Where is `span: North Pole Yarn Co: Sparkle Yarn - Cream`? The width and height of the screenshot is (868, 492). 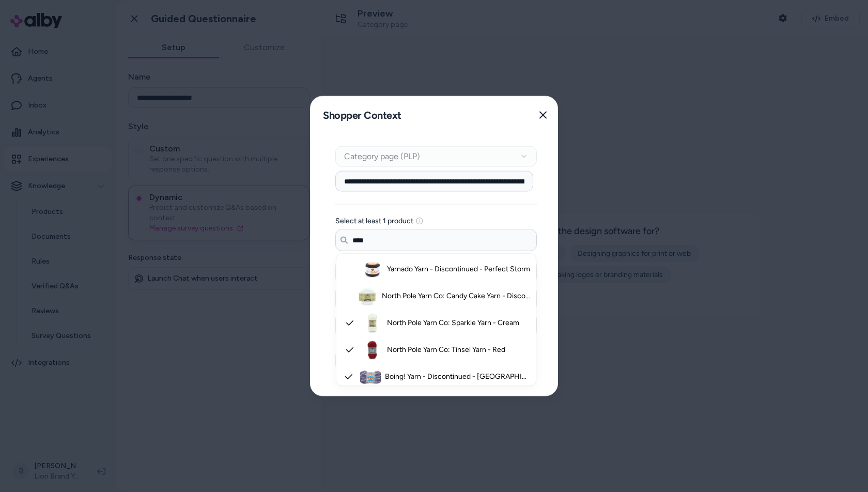
span: North Pole Yarn Co: Sparkle Yarn - Cream is located at coordinates (453, 323).